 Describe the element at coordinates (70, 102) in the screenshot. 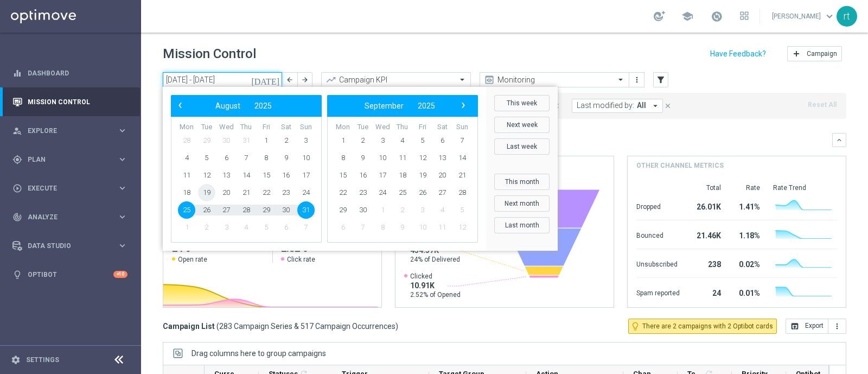

I see `div: Mission Control` at that location.